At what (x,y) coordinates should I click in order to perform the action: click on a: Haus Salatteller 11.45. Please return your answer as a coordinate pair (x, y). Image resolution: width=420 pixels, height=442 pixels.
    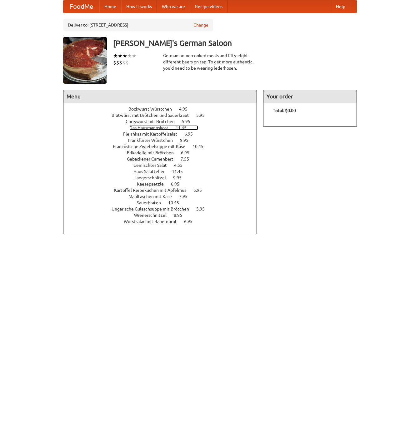
    Looking at the image, I should click on (164, 171).